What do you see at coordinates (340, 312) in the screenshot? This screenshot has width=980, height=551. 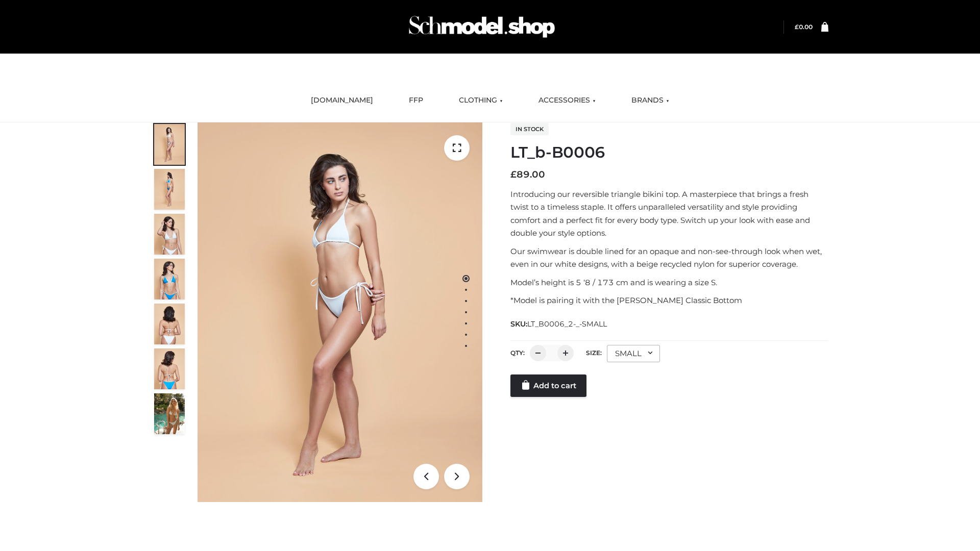 I see `img: ArielClassicBikiniTop_CloudNine_AzureSky_OW114ECO_1` at bounding box center [340, 312].